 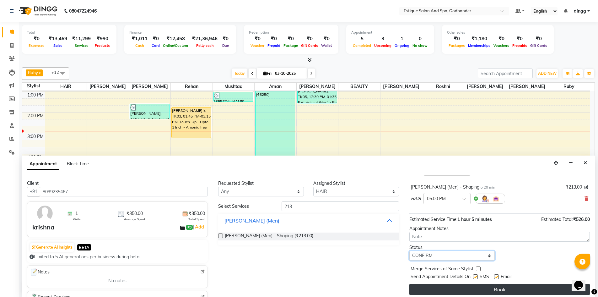 What do you see at coordinates (102, 46) in the screenshot?
I see `span: Products` at bounding box center [102, 46].